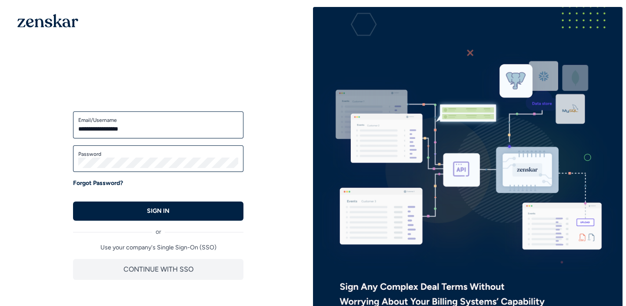  I want to click on div: or, so click(158, 228).